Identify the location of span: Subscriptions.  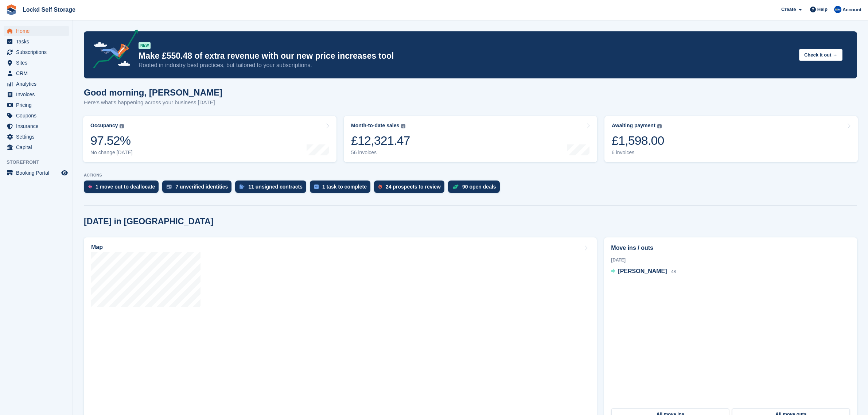
(38, 52).